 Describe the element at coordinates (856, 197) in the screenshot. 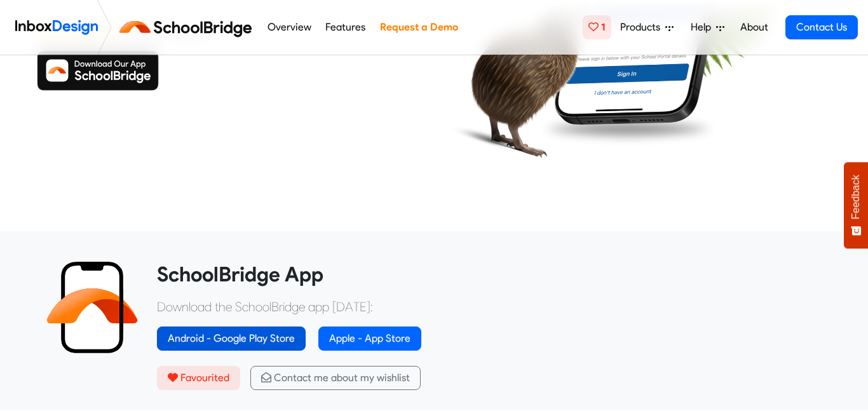

I see `span: Feedback` at that location.